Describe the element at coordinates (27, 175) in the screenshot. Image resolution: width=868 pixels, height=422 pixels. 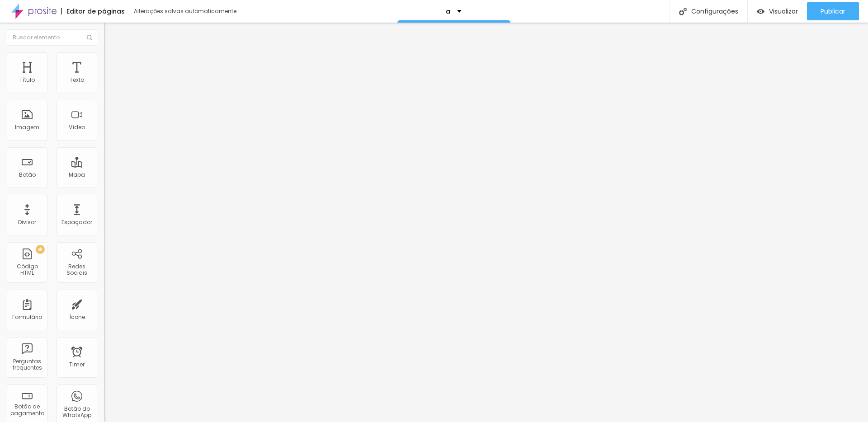
I see `div: Botão` at that location.